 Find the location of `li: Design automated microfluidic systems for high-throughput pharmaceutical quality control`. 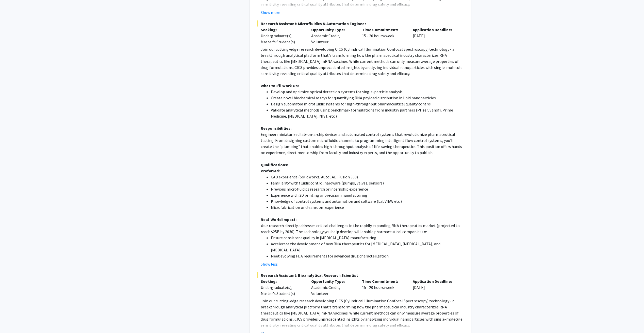

li: Design automated microfluidic systems for high-throughput pharmaceutical quality control is located at coordinates (367, 104).